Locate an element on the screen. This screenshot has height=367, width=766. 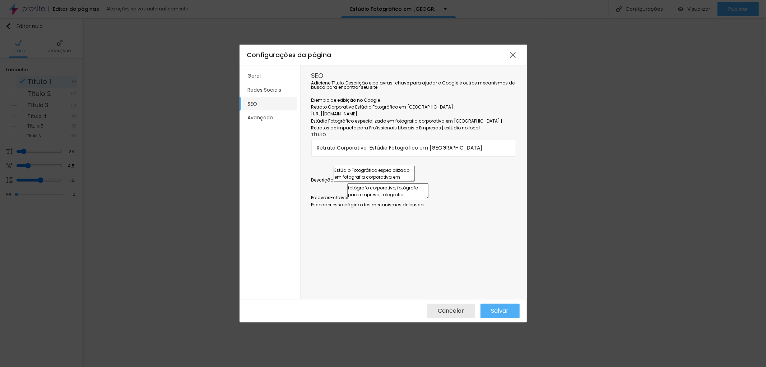
font: Exemplo de exibição no Google is located at coordinates (346, 100).